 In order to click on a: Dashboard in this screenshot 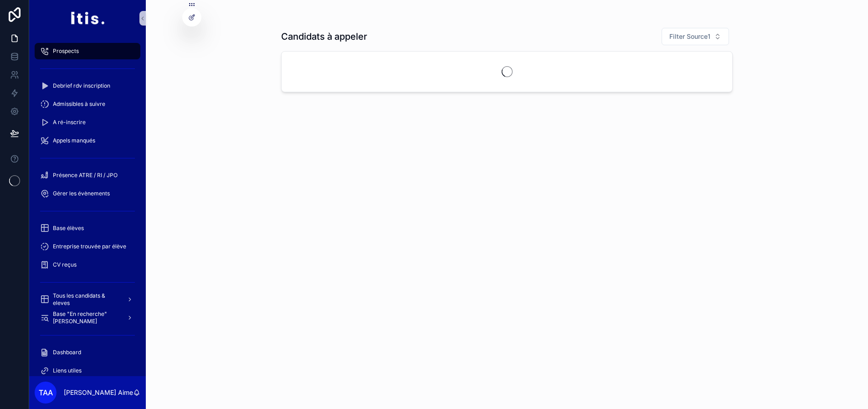, I will do `click(88, 352)`.